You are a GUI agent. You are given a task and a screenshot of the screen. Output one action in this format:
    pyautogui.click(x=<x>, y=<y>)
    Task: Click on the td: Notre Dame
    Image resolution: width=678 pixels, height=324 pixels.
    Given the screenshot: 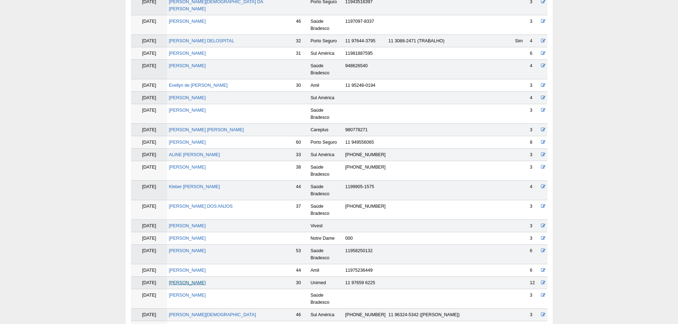 What is the action you would take?
    pyautogui.click(x=326, y=238)
    